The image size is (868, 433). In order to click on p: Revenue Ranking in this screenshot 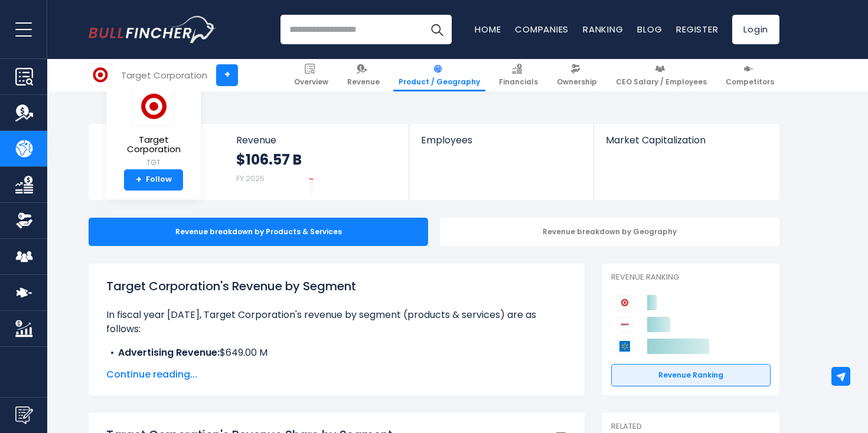, I will do `click(691, 277)`.